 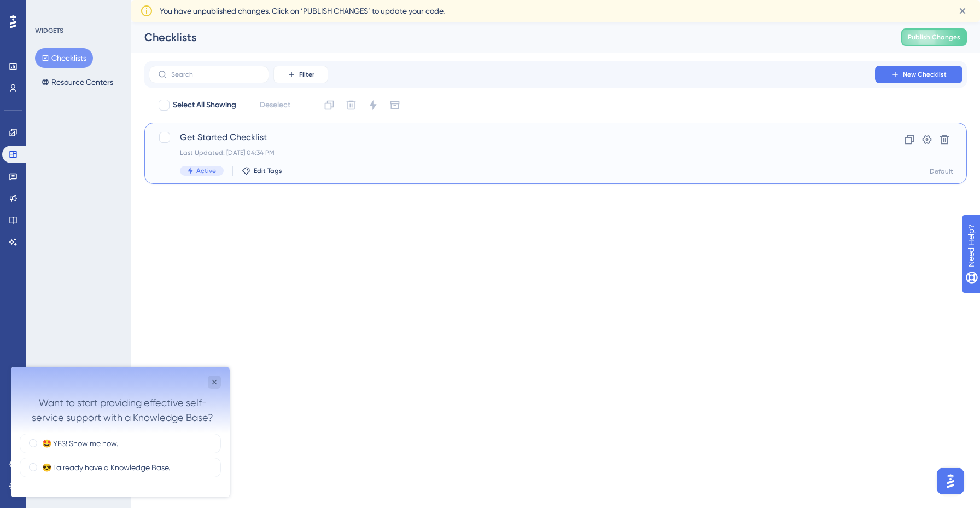 I want to click on img: launcher-image-alternative-text, so click(x=16, y=16).